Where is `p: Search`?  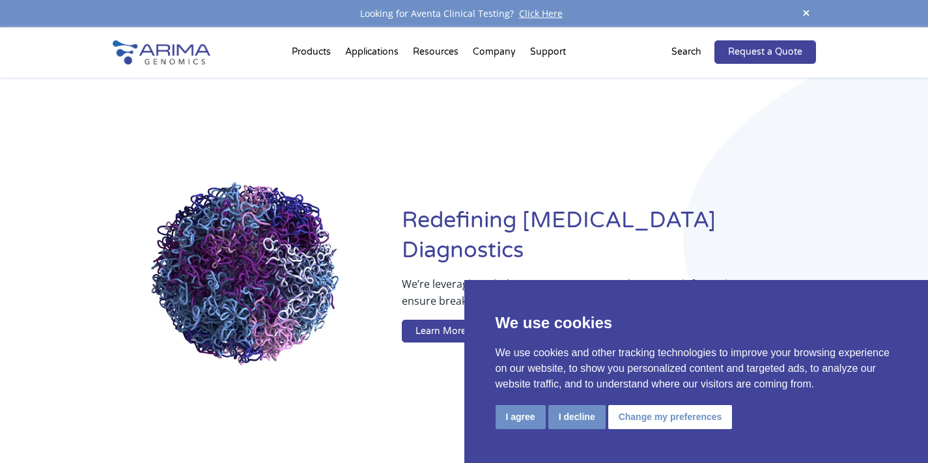
p: Search is located at coordinates (686, 52).